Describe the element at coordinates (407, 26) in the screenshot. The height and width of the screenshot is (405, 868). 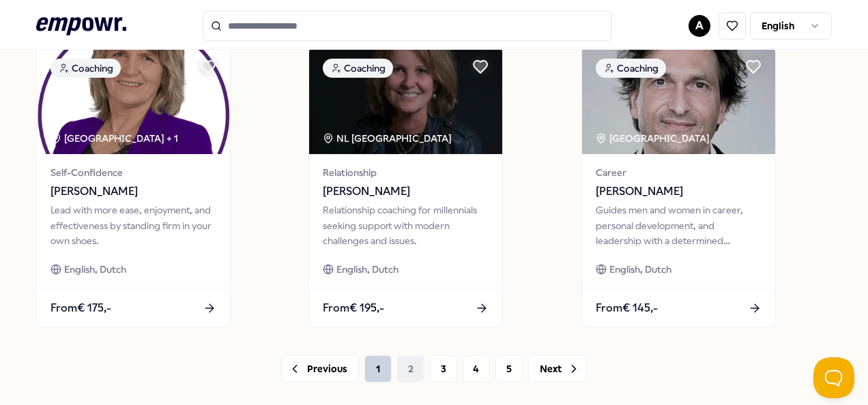
I see `input: Search for products, categories or subcategories` at that location.